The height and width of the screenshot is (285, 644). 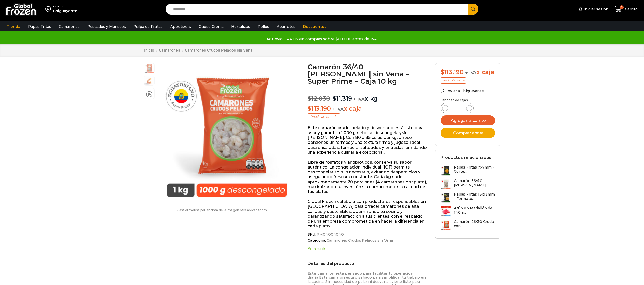 What do you see at coordinates (368, 234) in the screenshot?
I see `span: SKU:` at bounding box center [368, 234].